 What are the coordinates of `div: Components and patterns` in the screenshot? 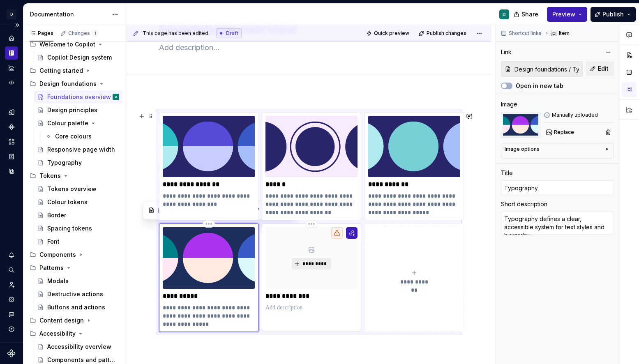 It's located at (81, 360).